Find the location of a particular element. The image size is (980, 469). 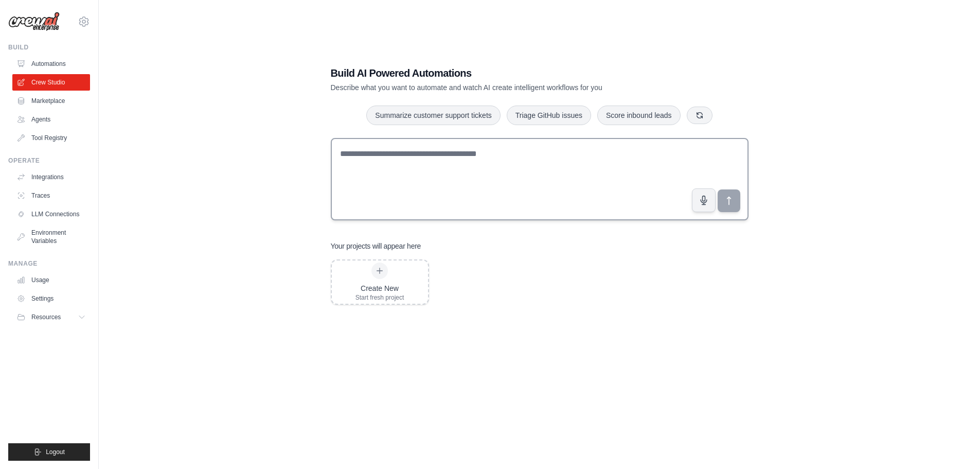

button: Resources is located at coordinates (51, 317).